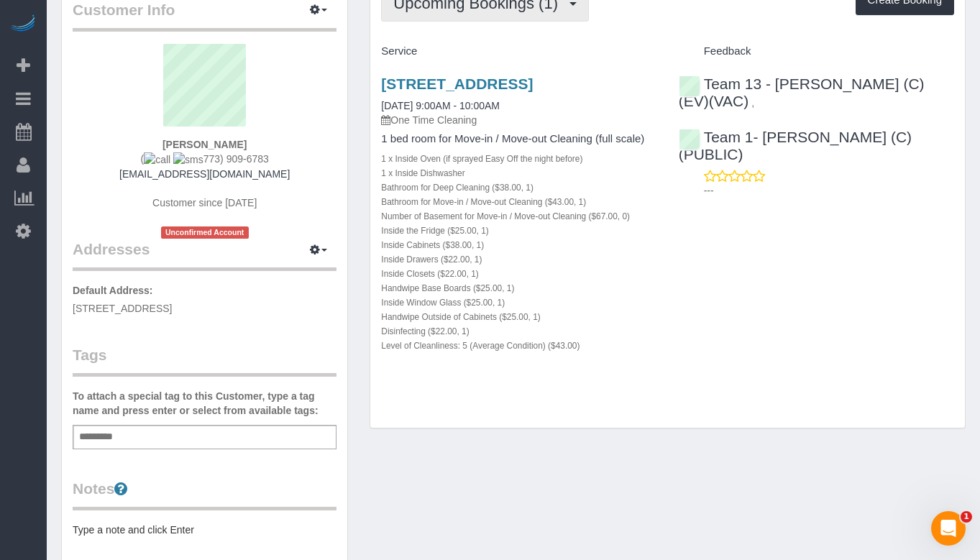 Image resolution: width=980 pixels, height=560 pixels. What do you see at coordinates (816, 51) in the screenshot?
I see `h4: Feedback` at bounding box center [816, 51].